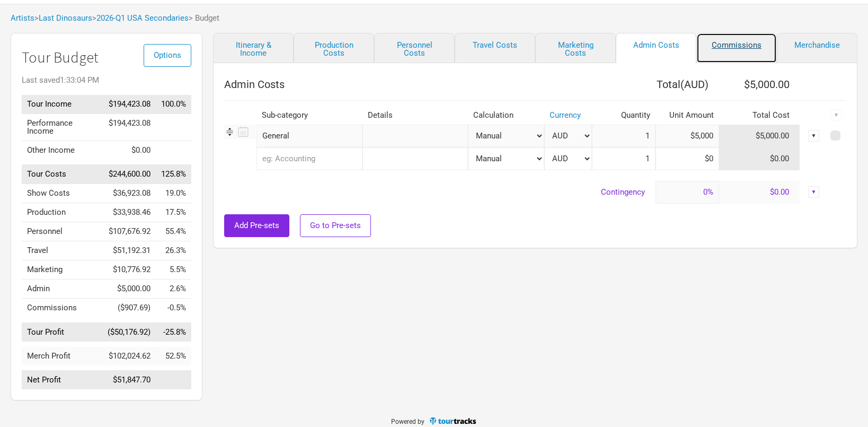  I want to click on button: Options, so click(168, 55).